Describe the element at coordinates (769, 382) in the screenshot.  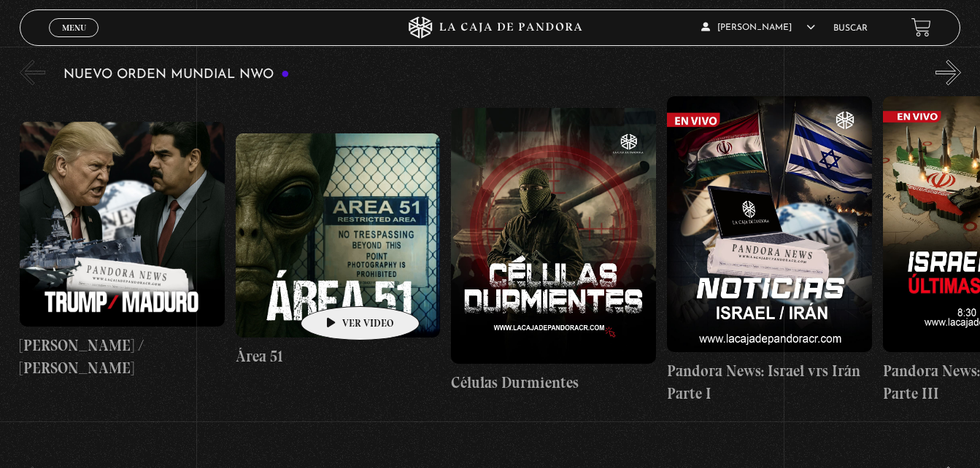
I see `h4: Pandora News: Israel vrs Irán Parte I` at that location.